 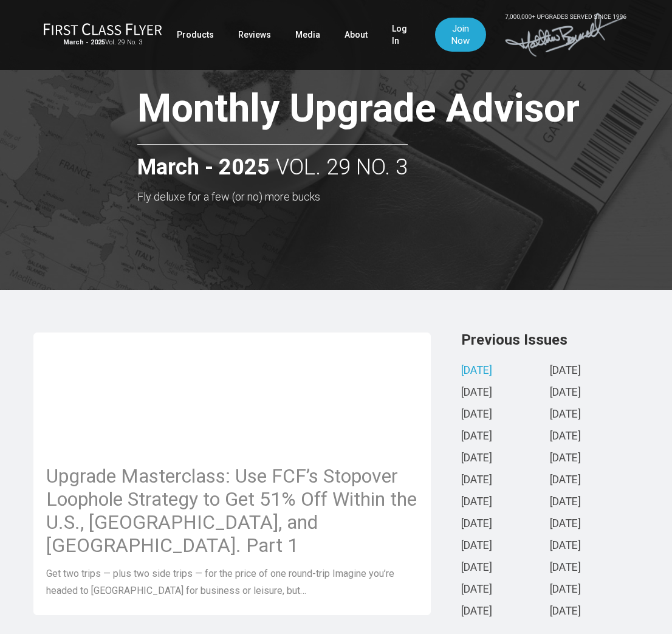 What do you see at coordinates (307, 35) in the screenshot?
I see `a: Media` at bounding box center [307, 35].